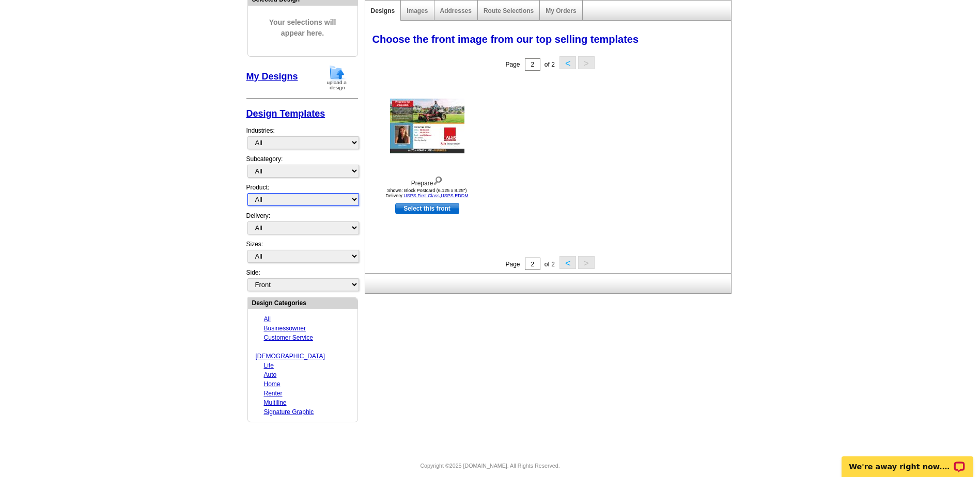  Describe the element at coordinates (438, 180) in the screenshot. I see `img: view design details` at that location.